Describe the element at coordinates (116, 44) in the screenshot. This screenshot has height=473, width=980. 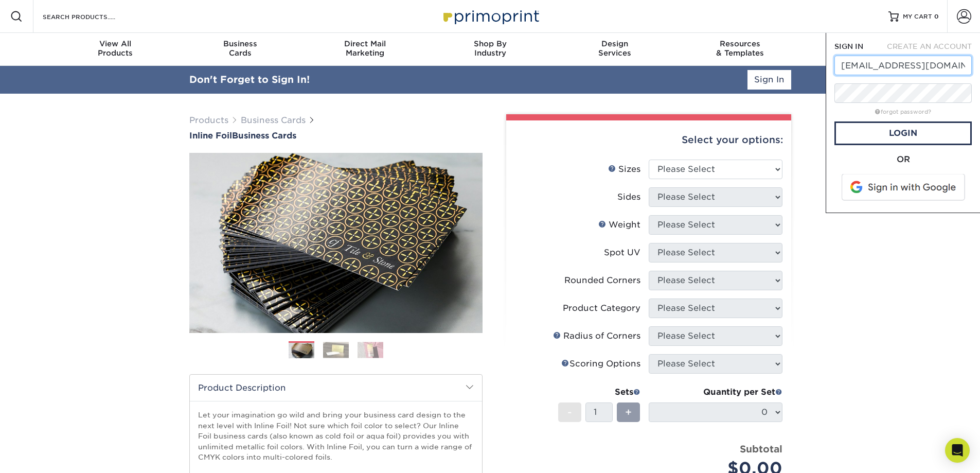
I see `span: View All` at that location.